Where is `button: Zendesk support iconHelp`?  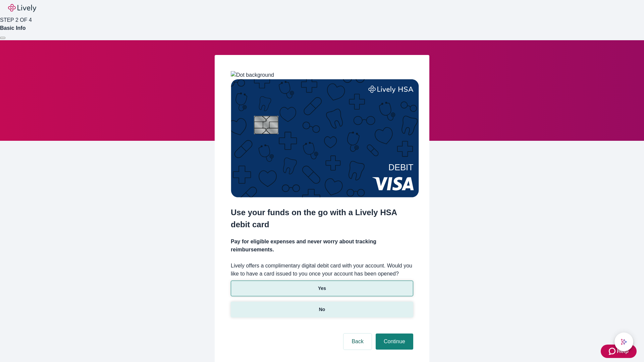
button: Zendesk support iconHelp is located at coordinates (619, 351).